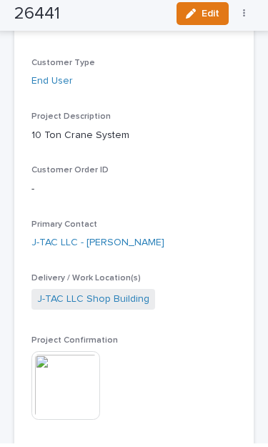  What do you see at coordinates (86, 281) in the screenshot?
I see `span: Delivery / Work Location(s)` at bounding box center [86, 281].